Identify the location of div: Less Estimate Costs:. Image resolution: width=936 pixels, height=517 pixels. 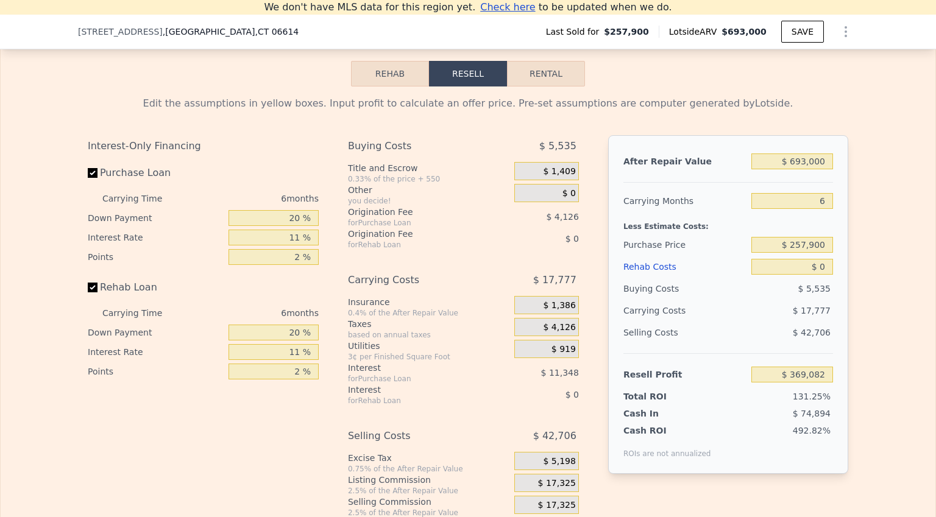
(728, 223).